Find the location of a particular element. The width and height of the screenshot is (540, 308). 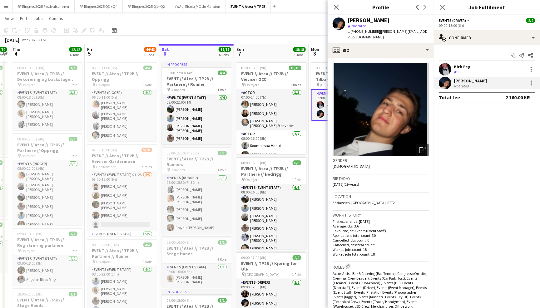

h3: EVENT // Atea // TP2B // Partnere // Opprigg is located at coordinates (47, 148).